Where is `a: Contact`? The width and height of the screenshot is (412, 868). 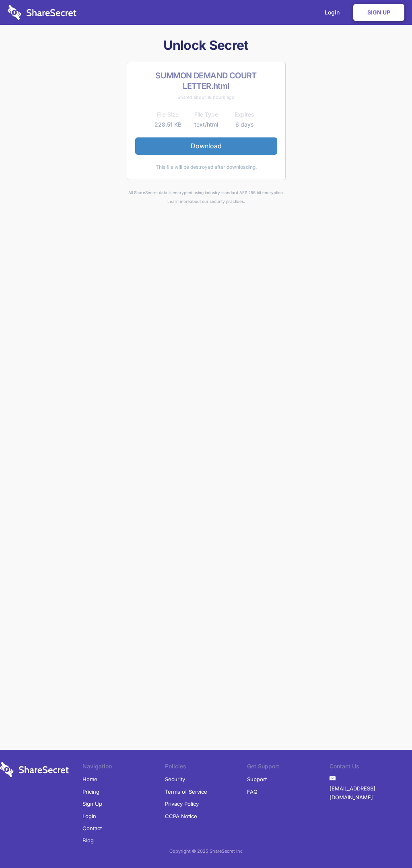
a: Contact is located at coordinates (92, 828).